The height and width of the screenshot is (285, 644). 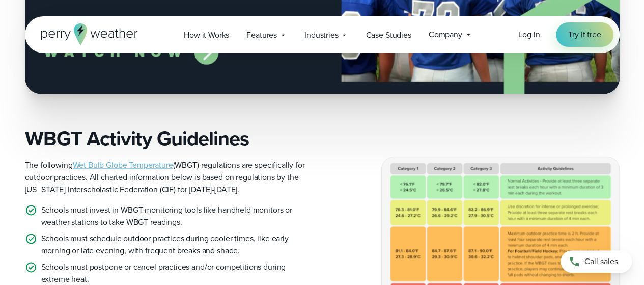 What do you see at coordinates (596, 262) in the screenshot?
I see `a: Call sales` at bounding box center [596, 262].